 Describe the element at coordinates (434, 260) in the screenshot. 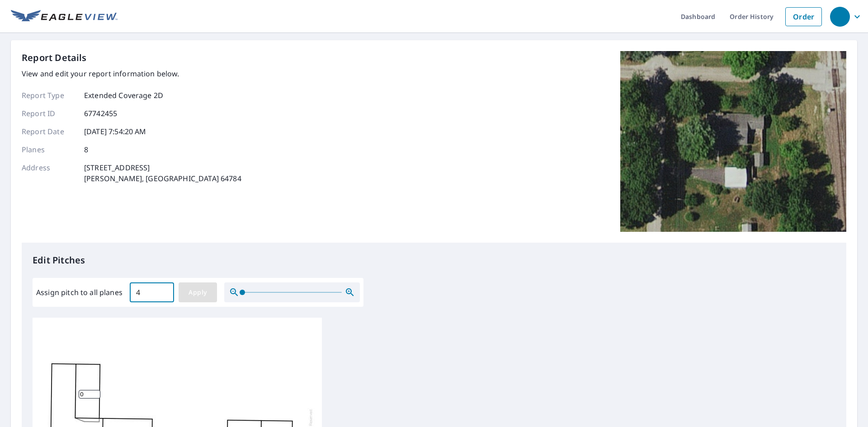

I see `p: Edit Pitches` at that location.